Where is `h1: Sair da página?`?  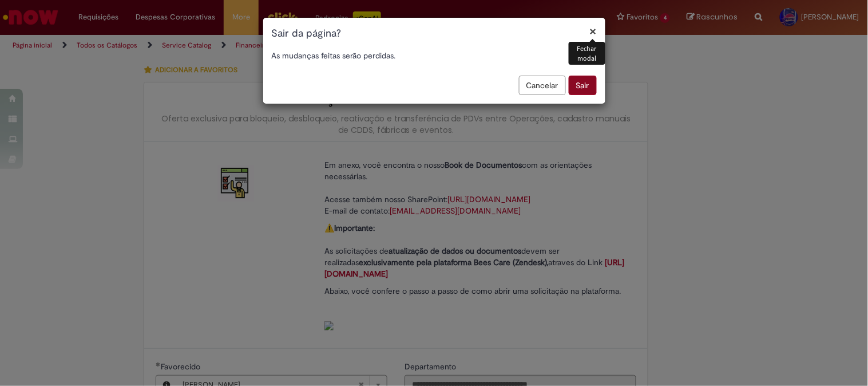
h1: Sair da página? is located at coordinates (435, 34).